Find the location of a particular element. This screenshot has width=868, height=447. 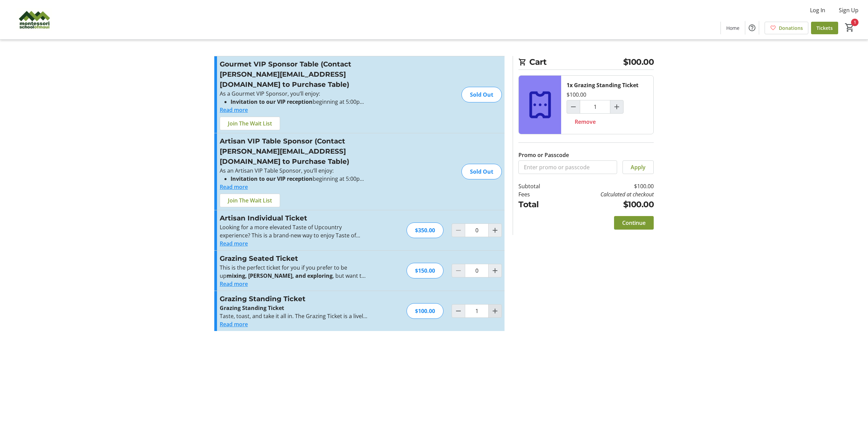

td: Subtotal is located at coordinates (538, 186).